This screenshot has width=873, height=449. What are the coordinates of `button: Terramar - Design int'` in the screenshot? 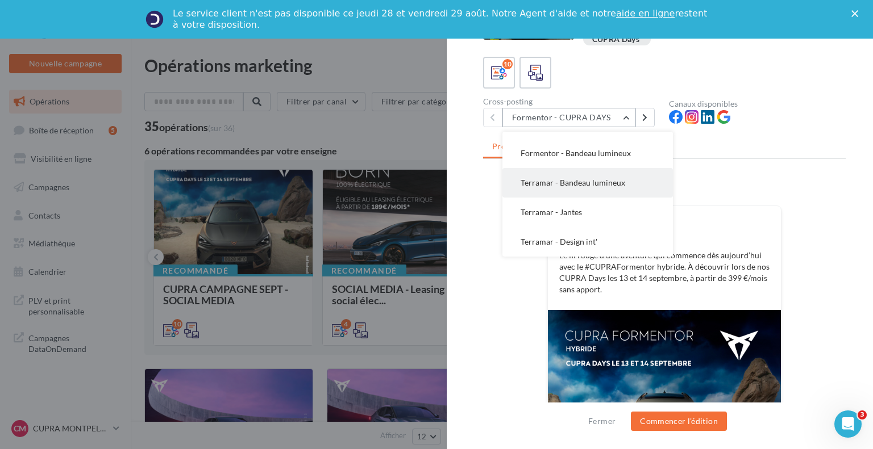 It's located at (587, 242).